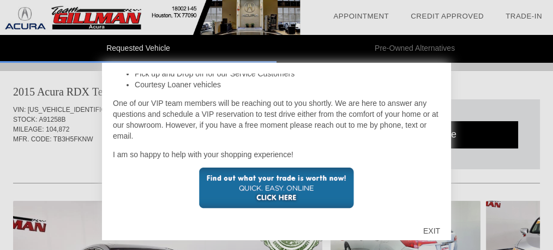 This screenshot has height=250, width=553. Describe the element at coordinates (361, 16) in the screenshot. I see `a: Appointment` at that location.